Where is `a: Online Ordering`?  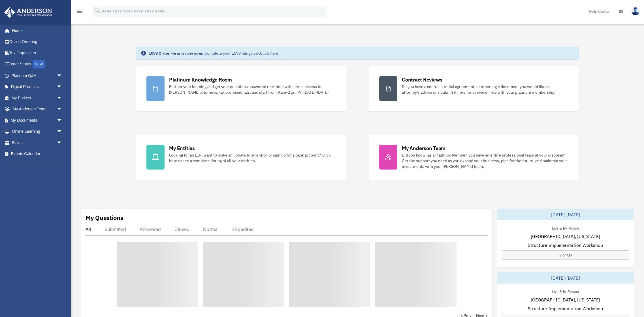 a: Online Ordering is located at coordinates (37, 42).